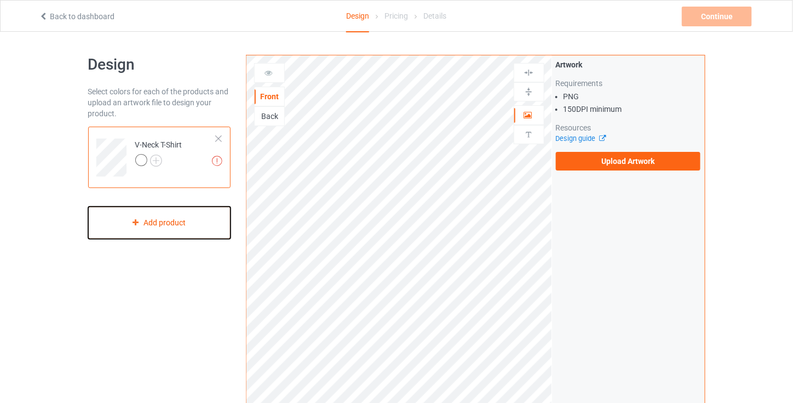 The height and width of the screenshot is (403, 793). What do you see at coordinates (156, 160) in the screenshot?
I see `img: svg+xml;base64,PD94bWwgdmVyc2lvbj0iMS4wIiBlbmNvZGluZz0iVVRGLTgiPz4KPHN2ZyB3aWR0aD0iMjJweCIgaGVpZ2...` at bounding box center [156, 160].